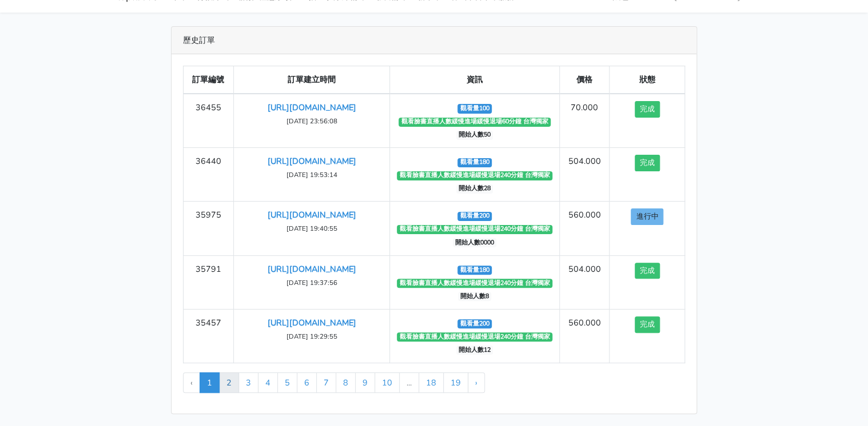  Describe the element at coordinates (365, 383) in the screenshot. I see `a: 9` at that location.